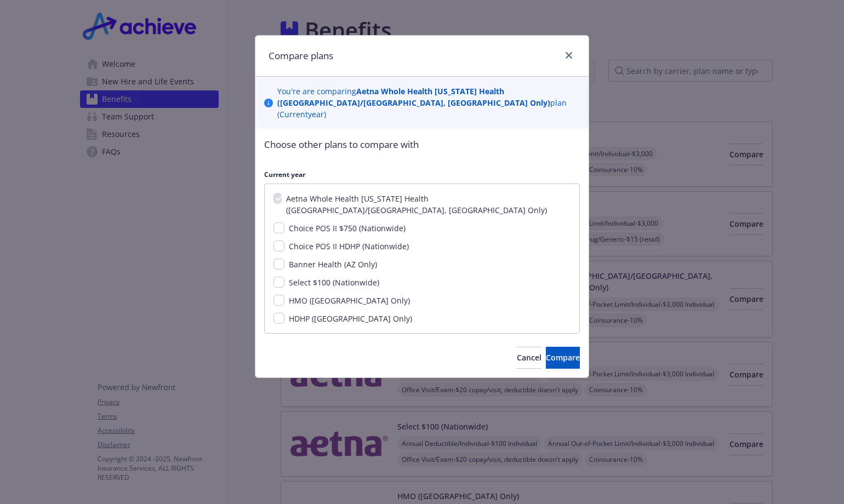  Describe the element at coordinates (422, 175) in the screenshot. I see `p: Current year` at that location.